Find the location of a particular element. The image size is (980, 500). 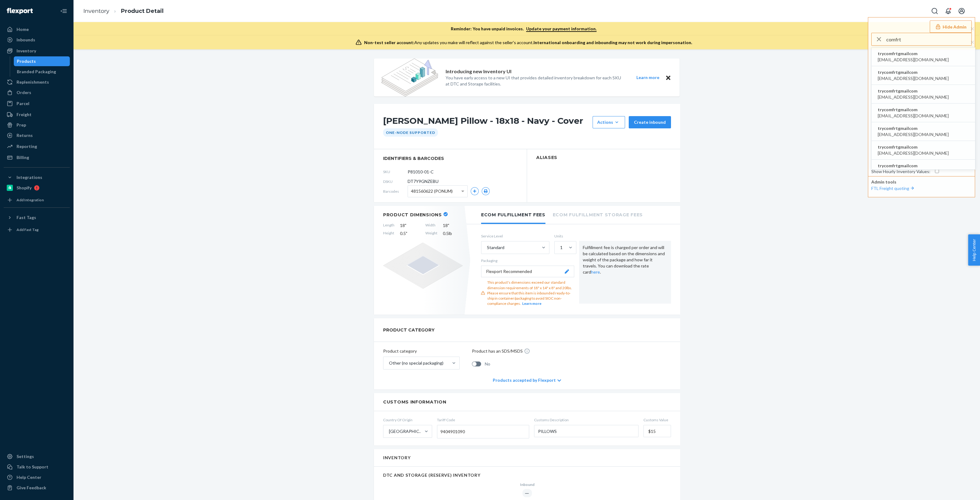

span: No is located at coordinates (488, 364).